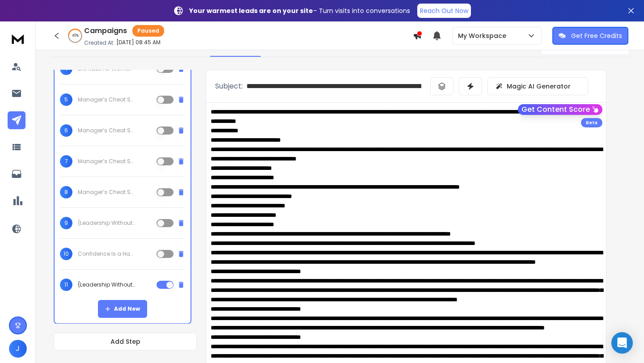 This screenshot has height=363, width=644. What do you see at coordinates (590, 36) in the screenshot?
I see `button: Get Free Credits` at bounding box center [590, 36].